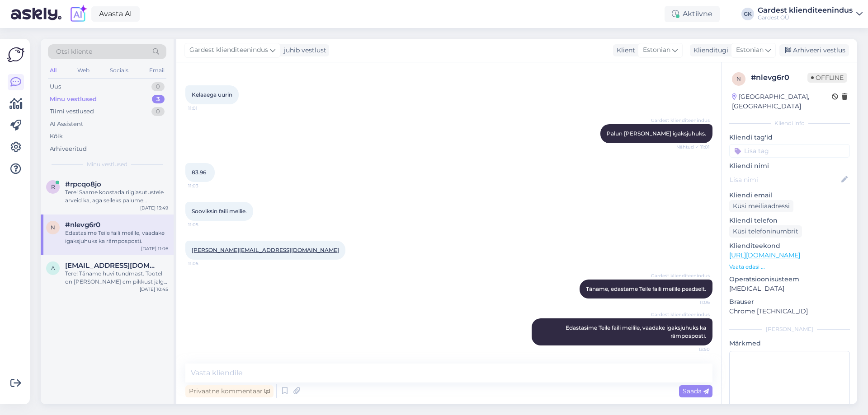 This screenshot has height=415, width=868. I want to click on div: Kõik, so click(56, 136).